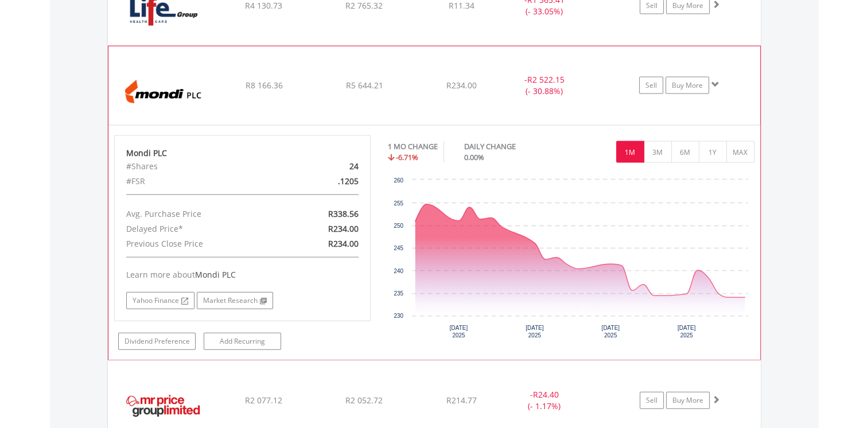  I want to click on div: #Shares, so click(201, 167).